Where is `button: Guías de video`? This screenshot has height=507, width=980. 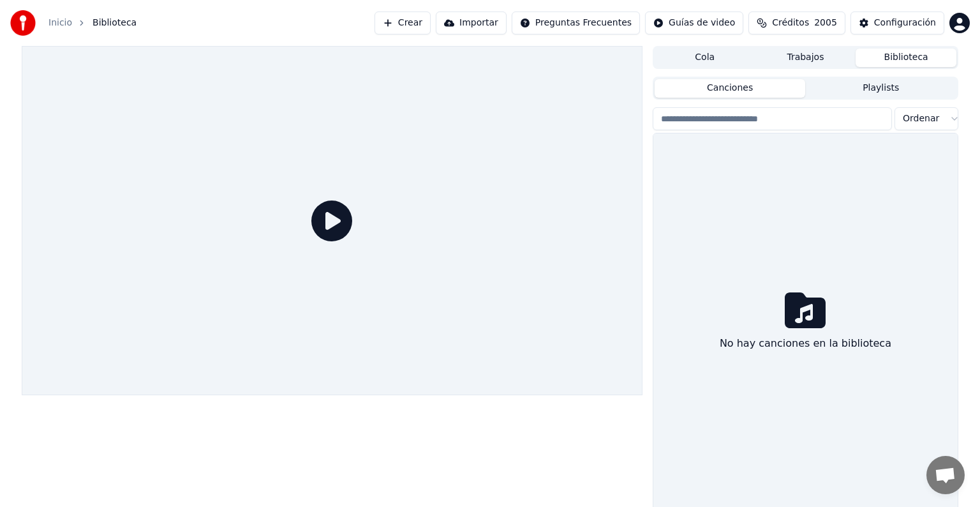
button: Guías de video is located at coordinates (695, 23).